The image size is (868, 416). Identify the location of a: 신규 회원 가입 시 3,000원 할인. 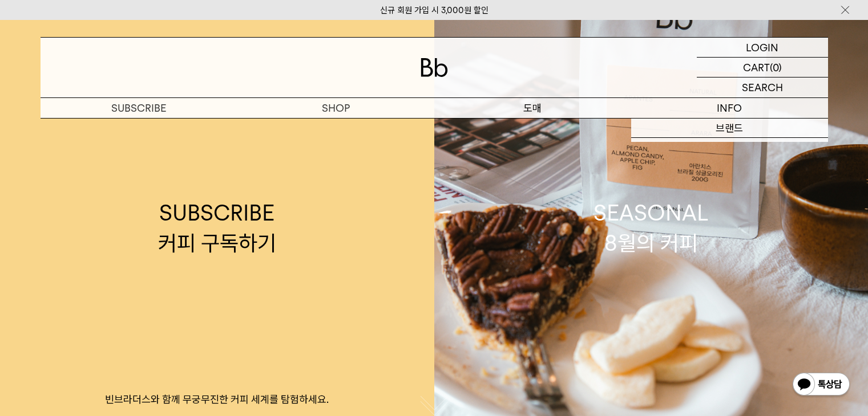
(434, 10).